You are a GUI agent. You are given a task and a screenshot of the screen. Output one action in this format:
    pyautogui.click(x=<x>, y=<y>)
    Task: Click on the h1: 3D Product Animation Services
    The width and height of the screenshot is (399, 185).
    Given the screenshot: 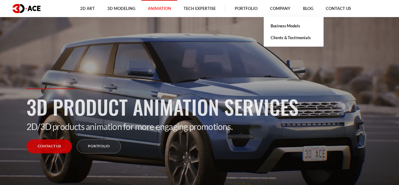 What is the action you would take?
    pyautogui.click(x=199, y=107)
    